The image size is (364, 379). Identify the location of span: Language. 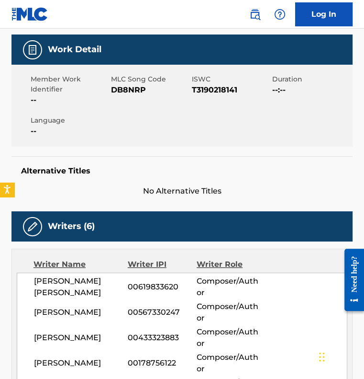
(69, 120).